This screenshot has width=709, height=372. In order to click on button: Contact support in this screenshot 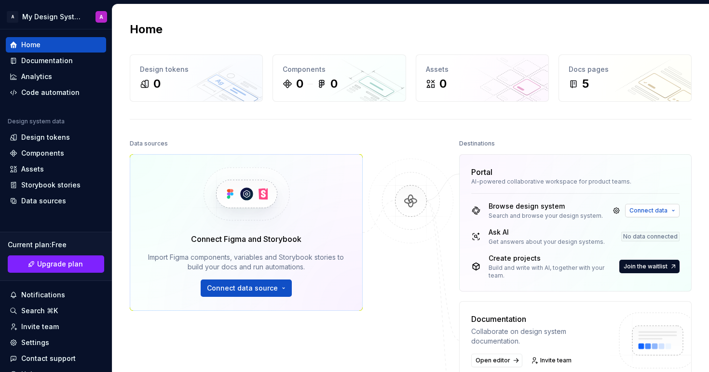, I will do `click(56, 359)`.